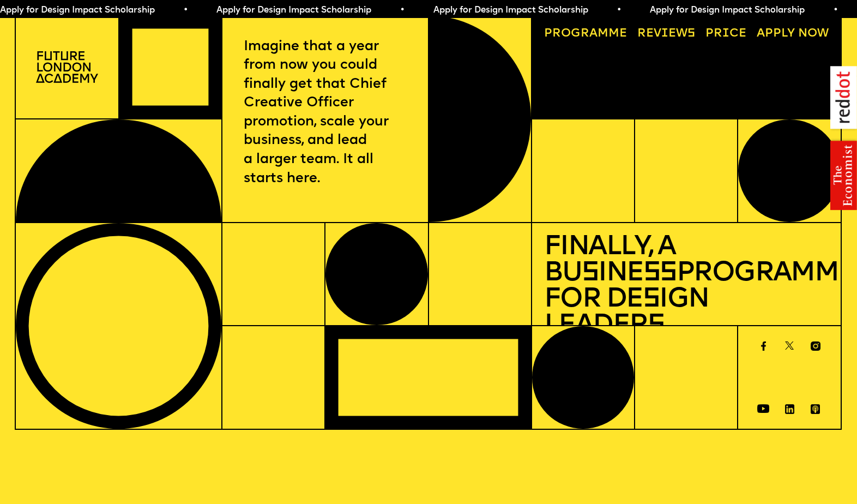 The height and width of the screenshot is (504, 857). I want to click on a: Apply now, so click(793, 33).